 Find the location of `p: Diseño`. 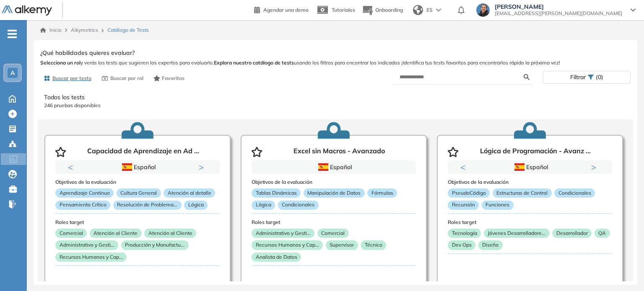

p: Diseño is located at coordinates (490, 245).